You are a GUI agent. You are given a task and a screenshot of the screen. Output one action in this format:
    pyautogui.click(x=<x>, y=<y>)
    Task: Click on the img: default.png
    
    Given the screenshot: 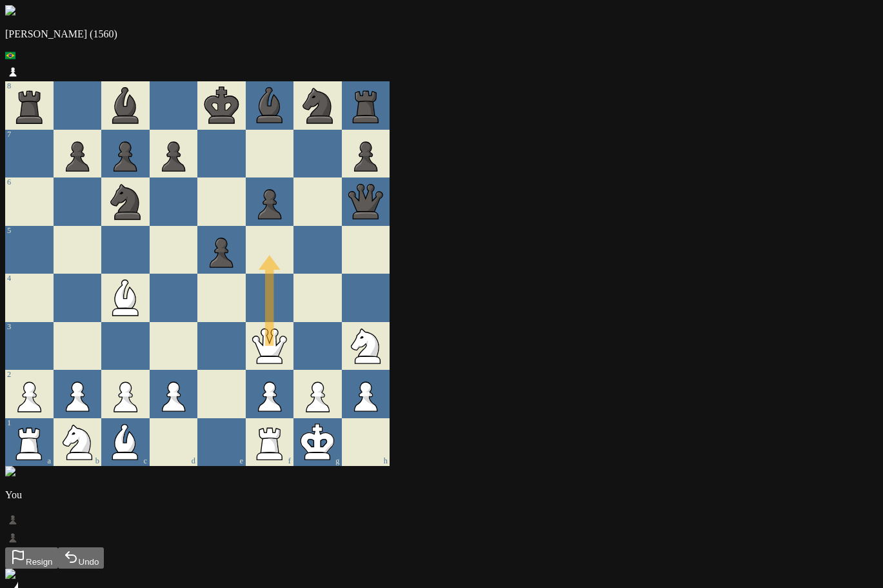 What is the action you would take?
    pyautogui.click(x=10, y=10)
    